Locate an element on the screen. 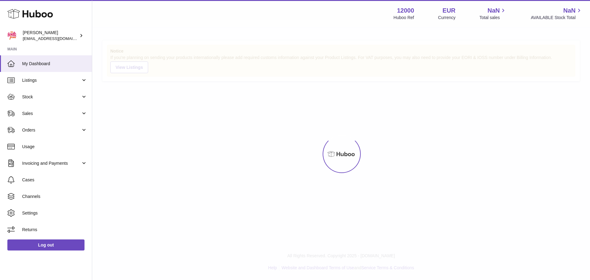  a: NaN AVAILABLE Stock Total is located at coordinates (556, 14).